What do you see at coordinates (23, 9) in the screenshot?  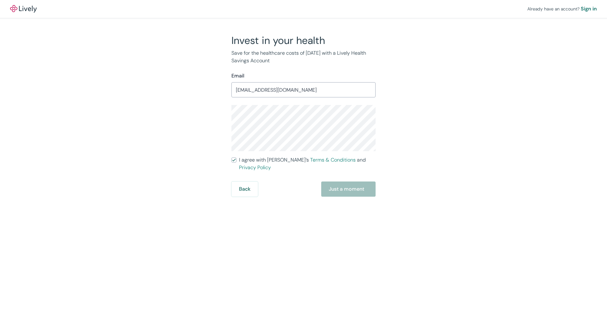 I see `a: LivelyLively` at bounding box center [23, 9].